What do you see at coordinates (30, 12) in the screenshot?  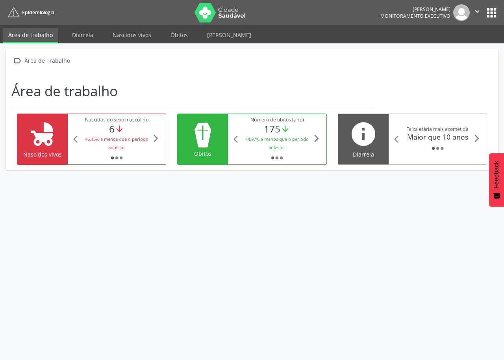 I see `a: Epidemiologia` at bounding box center [30, 12].